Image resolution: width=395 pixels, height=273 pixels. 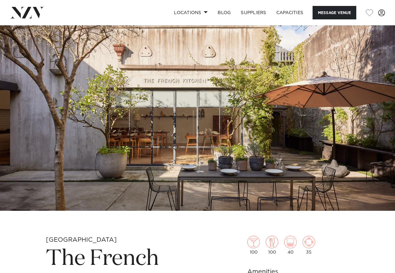 I want to click on img: theatre.png, so click(x=291, y=242).